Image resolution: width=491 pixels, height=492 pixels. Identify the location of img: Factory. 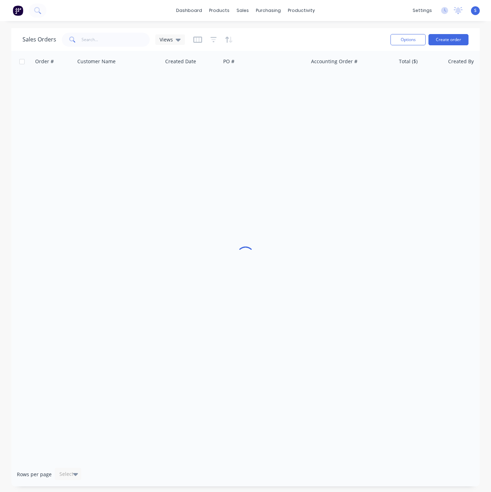
(18, 11).